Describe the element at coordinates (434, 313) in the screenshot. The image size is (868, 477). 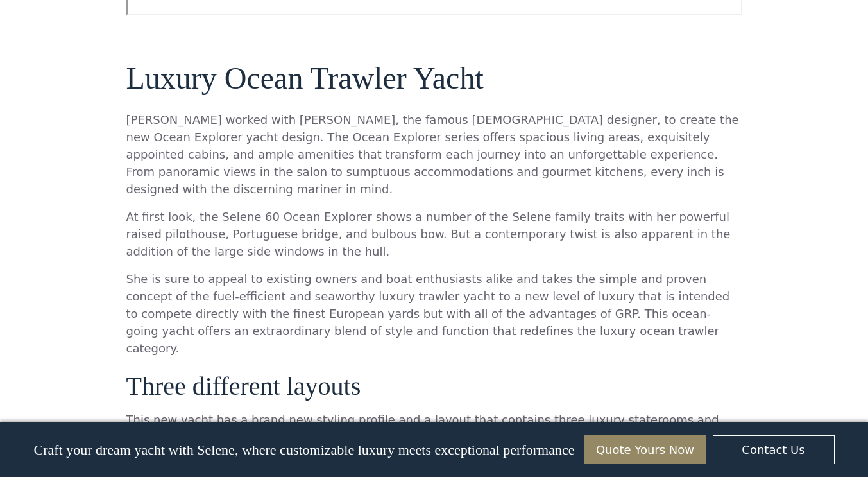
I see `p: She is sure to appeal to existing owners and boat enthusiasts alike and takes the simple and prov...` at that location.